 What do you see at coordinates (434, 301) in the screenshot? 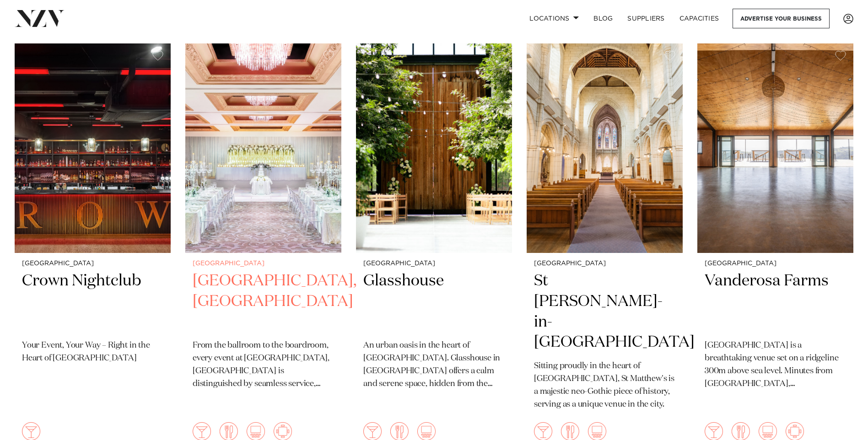
I see `h2: Glasshouse` at bounding box center [434, 301].